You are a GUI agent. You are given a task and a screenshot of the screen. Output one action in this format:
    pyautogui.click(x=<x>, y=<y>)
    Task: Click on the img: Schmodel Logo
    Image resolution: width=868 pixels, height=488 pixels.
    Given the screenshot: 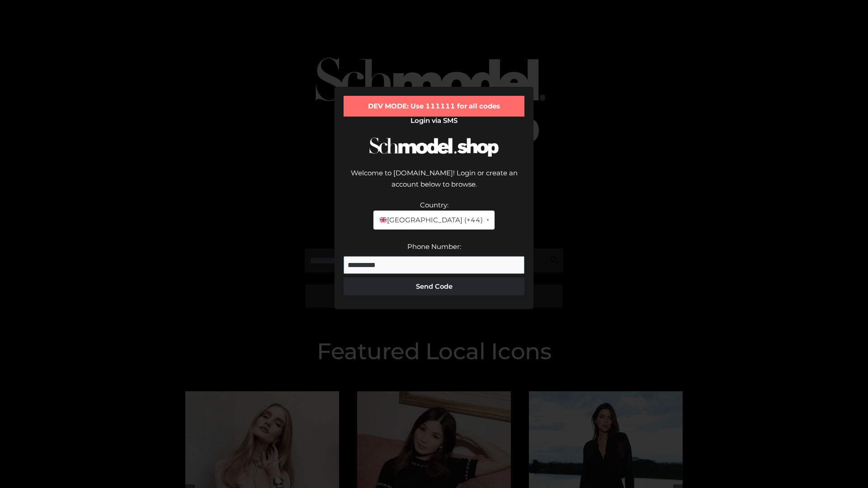 What is the action you would take?
    pyautogui.click(x=434, y=147)
    